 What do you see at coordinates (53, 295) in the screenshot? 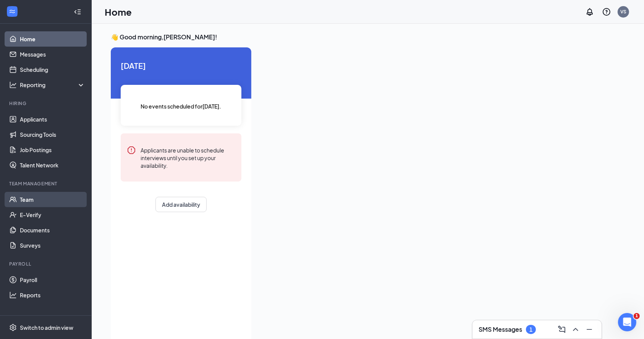
I see `a: Reports` at bounding box center [53, 295].